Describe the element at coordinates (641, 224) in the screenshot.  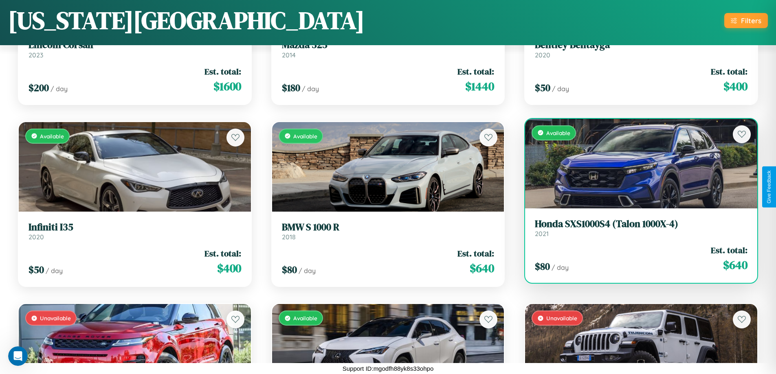
I see `h3: Honda SXS1000S4 (Talon 1000X-4)` at that location.